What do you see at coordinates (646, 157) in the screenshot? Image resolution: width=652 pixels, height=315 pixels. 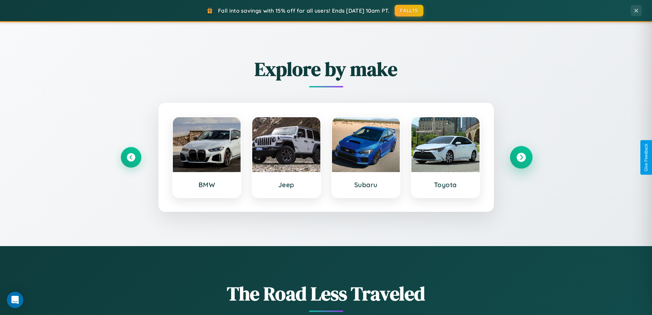 I see `div: Give Feedback` at bounding box center [646, 157].